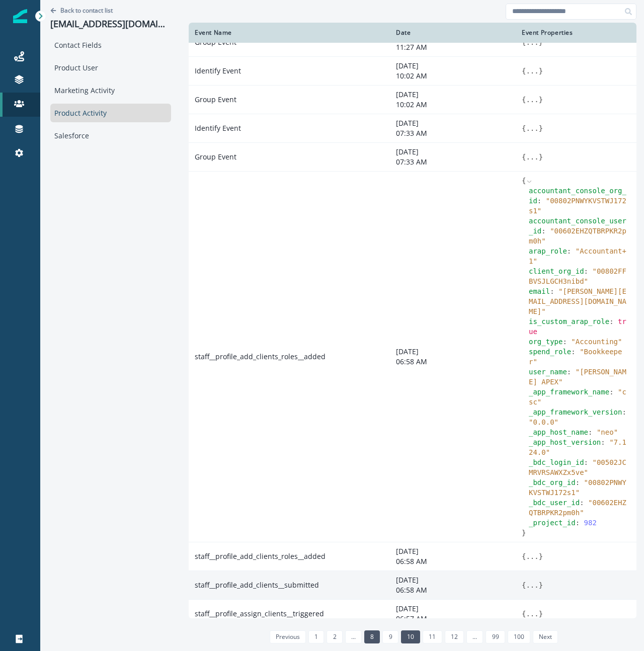  Describe the element at coordinates (597, 342) in the screenshot. I see `span: " Accounting "` at that location.